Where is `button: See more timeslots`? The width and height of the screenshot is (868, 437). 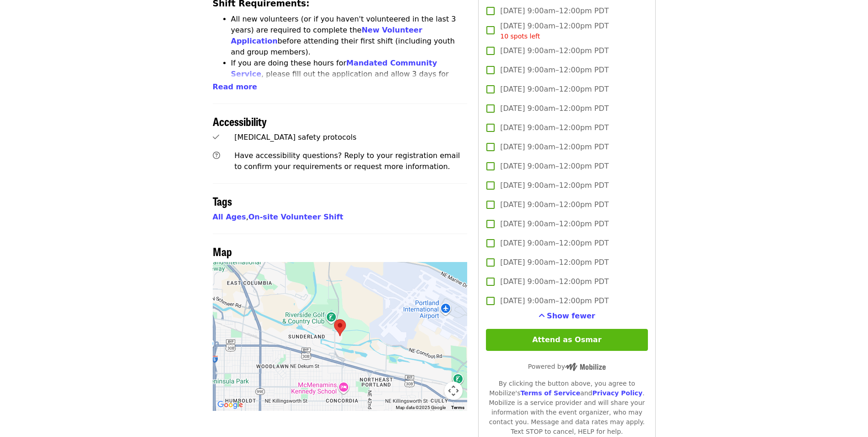
button: See more timeslots is located at coordinates (567, 316).